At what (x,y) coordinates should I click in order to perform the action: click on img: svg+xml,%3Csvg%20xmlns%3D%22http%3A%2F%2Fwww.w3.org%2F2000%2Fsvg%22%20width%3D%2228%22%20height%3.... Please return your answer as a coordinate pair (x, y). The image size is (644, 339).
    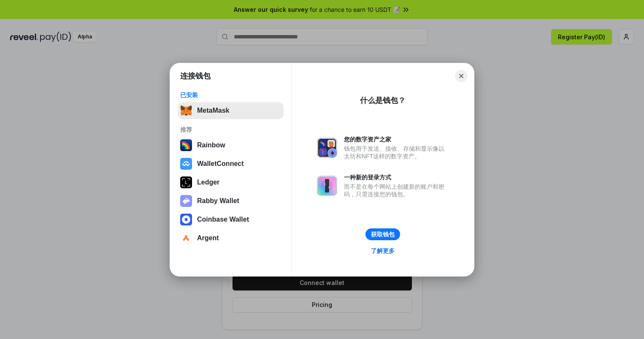
    Looking at the image, I should click on (186, 182).